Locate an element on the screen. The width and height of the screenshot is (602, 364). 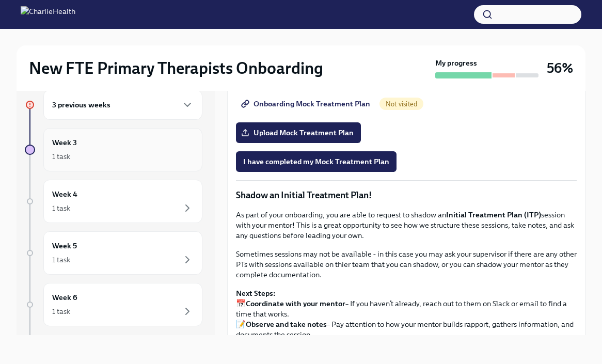
strong: Initial Treatment Plan (ITP) is located at coordinates (494, 215).